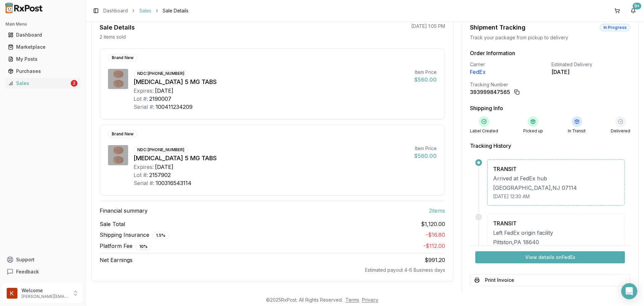 Image resolution: width=644 pixels, height=306 pixels. Describe the element at coordinates (550, 108) in the screenshot. I see `h3: Shipping Info` at that location.